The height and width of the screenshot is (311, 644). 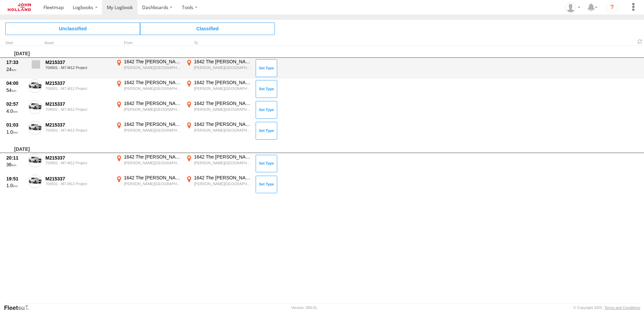 What do you see at coordinates (73, 29) in the screenshot?
I see `span: Click to view Unclassified Trips` at bounding box center [73, 29].